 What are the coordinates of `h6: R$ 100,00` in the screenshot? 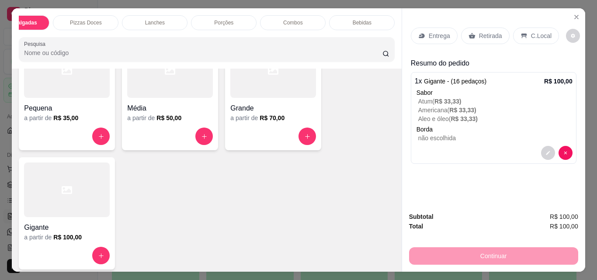 It's located at (67, 237).